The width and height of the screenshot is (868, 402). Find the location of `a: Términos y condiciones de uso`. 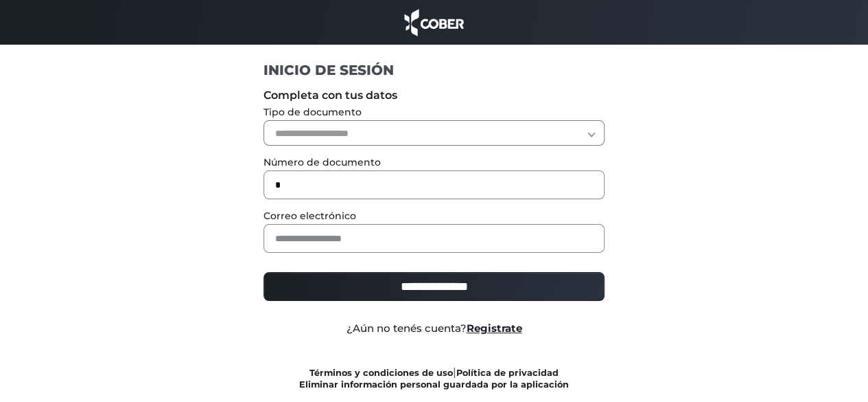

a: Términos y condiciones de uso is located at coordinates (381, 372).